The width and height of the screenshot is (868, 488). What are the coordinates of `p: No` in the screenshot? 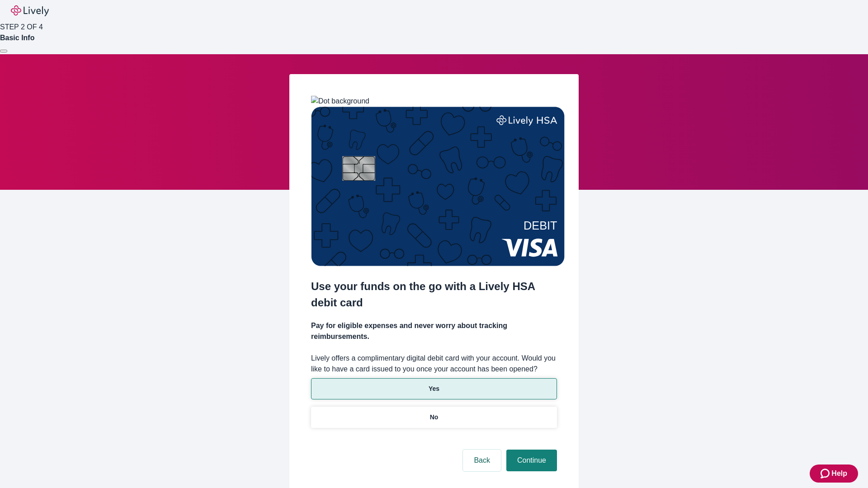 It's located at (434, 417).